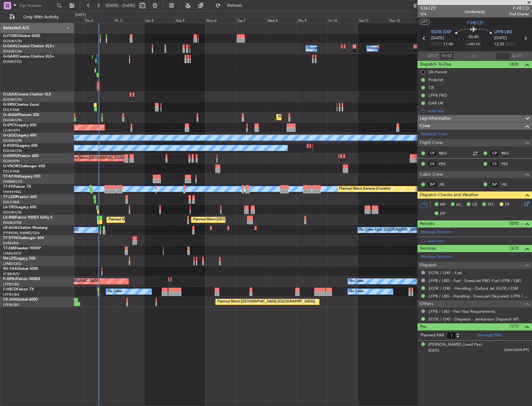 Image resolution: width=532 pixels, height=406 pixels. Describe the element at coordinates (41, 17) in the screenshot. I see `span: Only With Activity` at that location.